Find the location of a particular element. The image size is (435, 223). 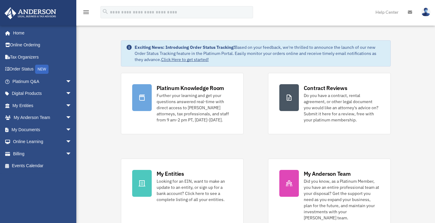

div: Platinum Knowledge Room is located at coordinates (190, 88).